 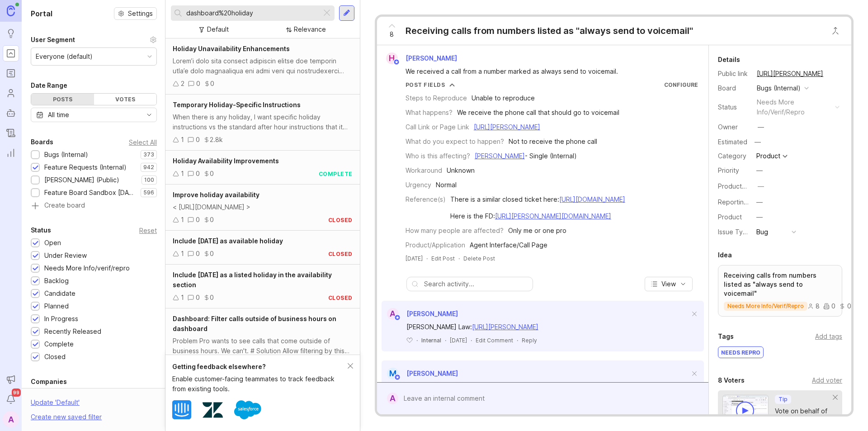 What do you see at coordinates (741, 186) in the screenshot?
I see `label: ProductboardID` at bounding box center [741, 186].